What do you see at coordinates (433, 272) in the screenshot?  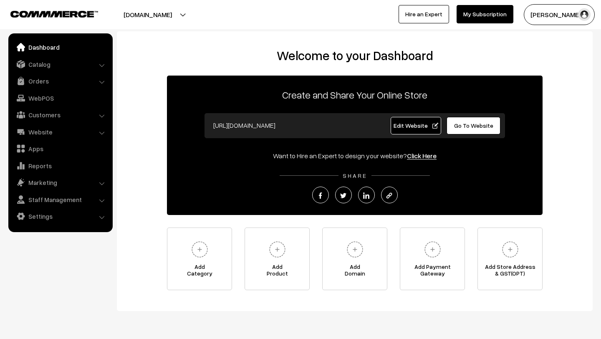 I see `span: Add Payment Gateway` at bounding box center [433, 272].